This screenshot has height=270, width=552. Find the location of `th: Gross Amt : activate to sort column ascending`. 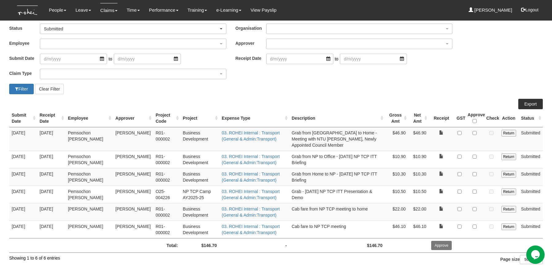

th: Gross Amt : activate to sort column ascending is located at coordinates (397, 118).